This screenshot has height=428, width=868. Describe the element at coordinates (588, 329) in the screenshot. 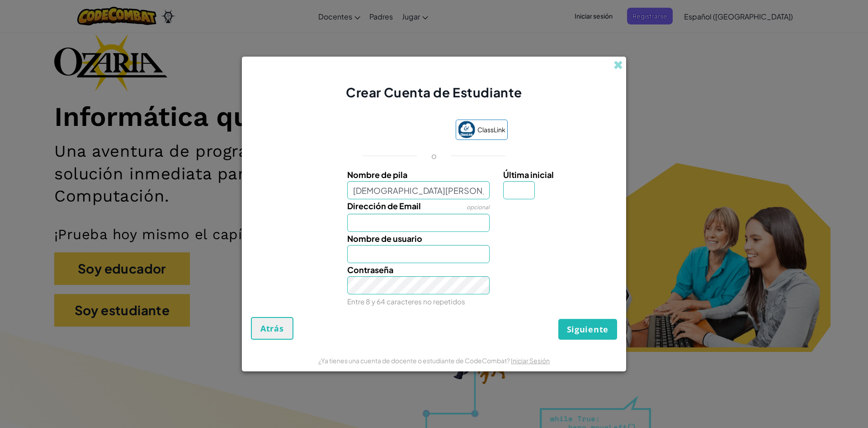

I see `button: Siguiente` at that location.